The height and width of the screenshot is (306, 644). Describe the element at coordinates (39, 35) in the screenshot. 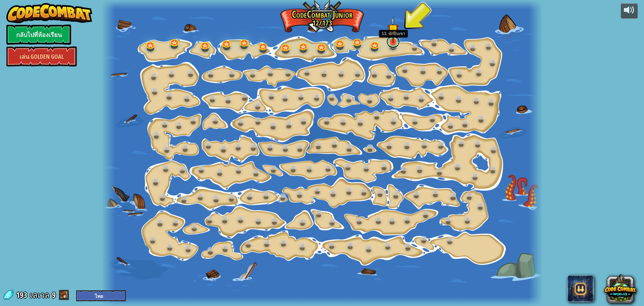

I see `a: กลับไปที่ห้องเรียน` at that location.